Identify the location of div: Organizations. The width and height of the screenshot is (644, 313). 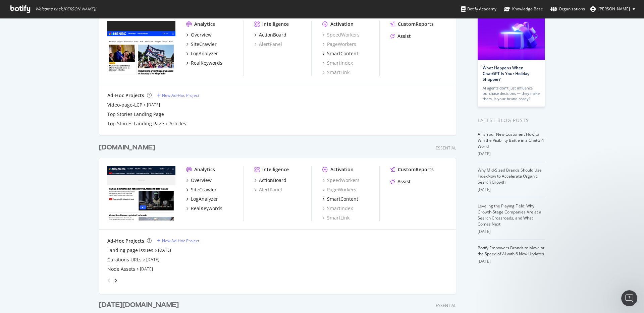
(568, 9).